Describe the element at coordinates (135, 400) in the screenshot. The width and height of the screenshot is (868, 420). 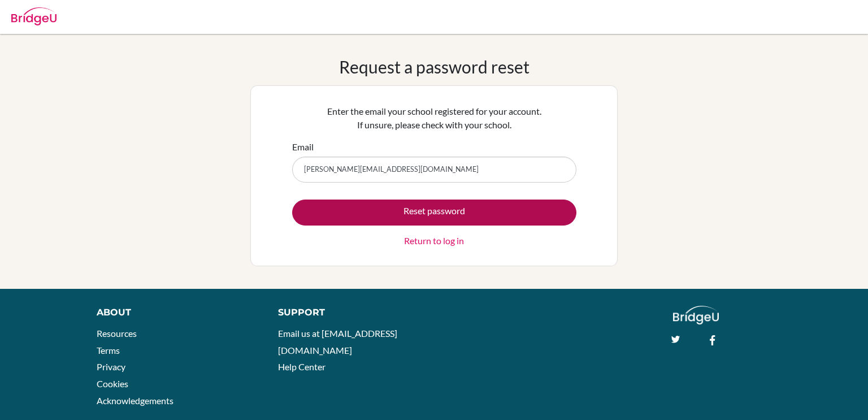
I see `a: Acknowledgements` at that location.